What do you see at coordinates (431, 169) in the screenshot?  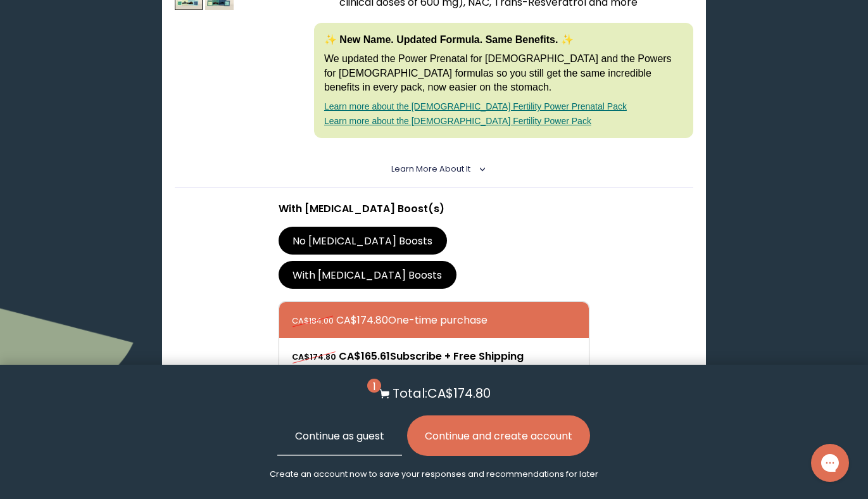 I see `span: Learn More About it` at bounding box center [431, 169].